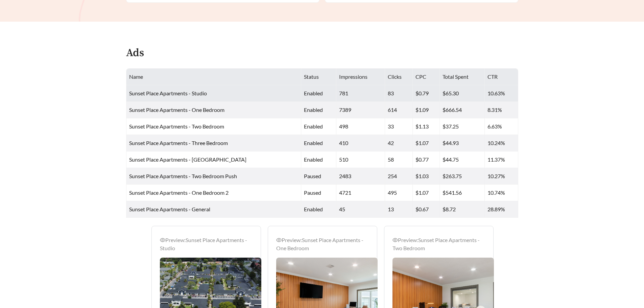 This screenshot has height=308, width=644. What do you see at coordinates (463, 143) in the screenshot?
I see `td: $44.93` at bounding box center [463, 143].